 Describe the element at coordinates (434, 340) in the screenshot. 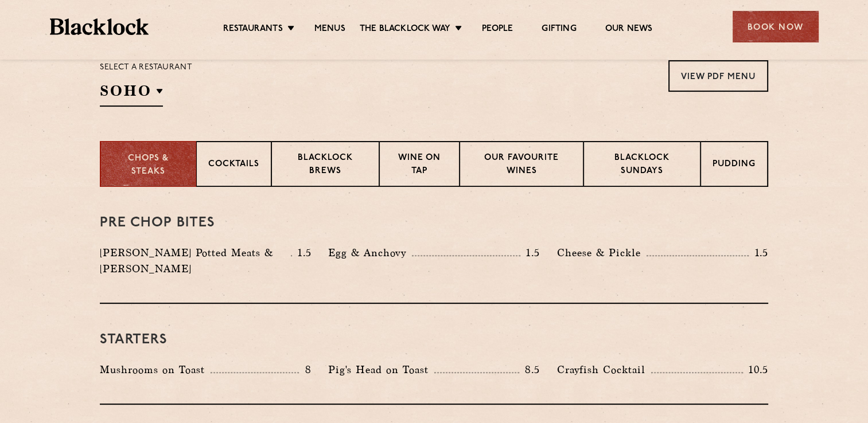

I see `h3: Starters` at that location.